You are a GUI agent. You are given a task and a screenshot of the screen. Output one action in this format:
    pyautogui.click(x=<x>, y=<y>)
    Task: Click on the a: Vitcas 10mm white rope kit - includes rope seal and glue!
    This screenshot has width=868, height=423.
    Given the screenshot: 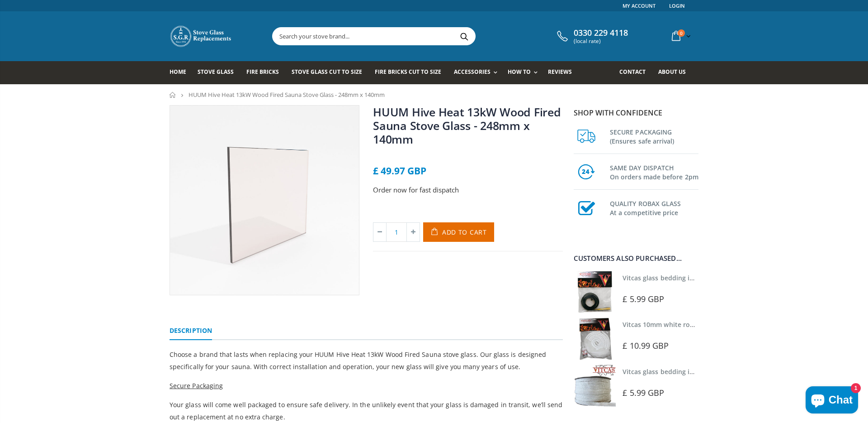 What is the action you would take?
    pyautogui.click(x=712, y=324)
    